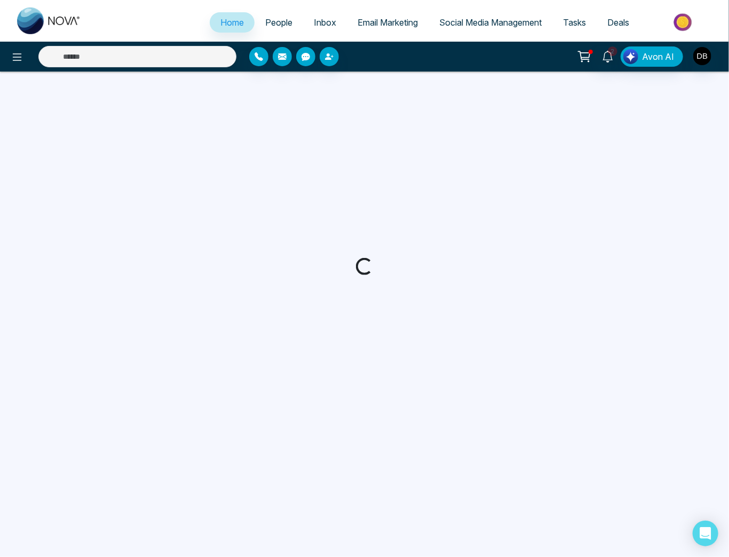  I want to click on a: Email Marketing, so click(388, 22).